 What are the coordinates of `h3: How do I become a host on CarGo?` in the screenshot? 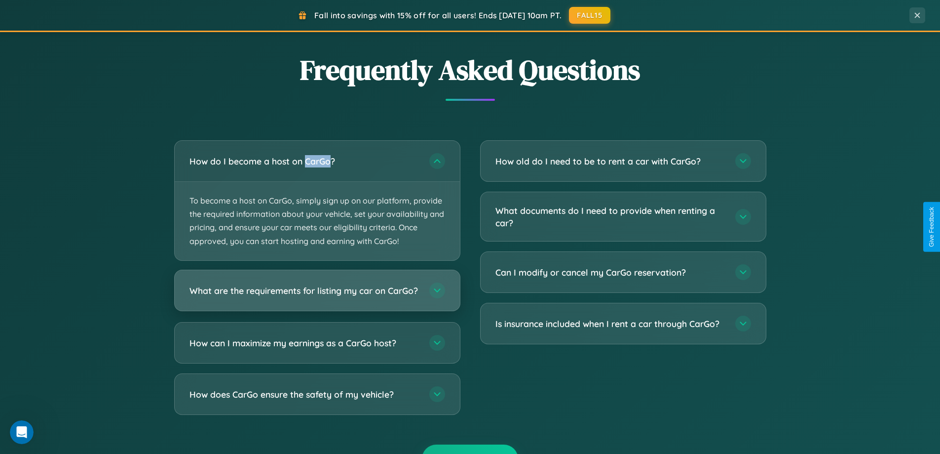 It's located at (304, 161).